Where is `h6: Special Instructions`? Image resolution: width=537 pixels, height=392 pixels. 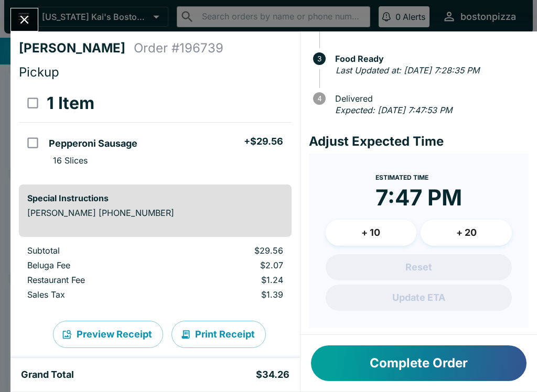 h6: Special Instructions is located at coordinates (155, 198).